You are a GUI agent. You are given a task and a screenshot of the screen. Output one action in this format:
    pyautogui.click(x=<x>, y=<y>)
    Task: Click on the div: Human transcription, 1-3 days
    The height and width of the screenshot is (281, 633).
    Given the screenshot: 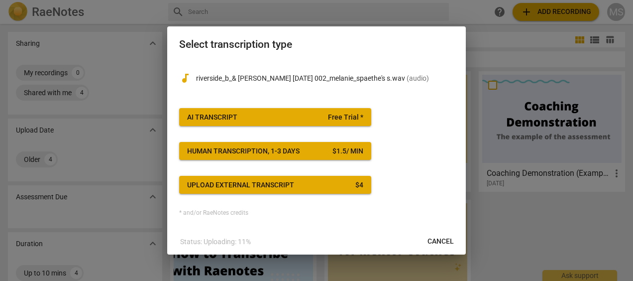 What is the action you would take?
    pyautogui.click(x=243, y=151)
    